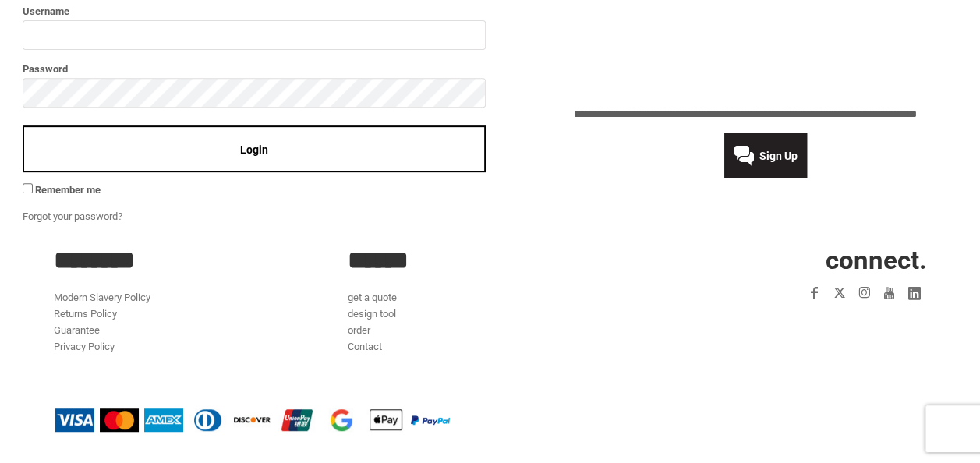 This screenshot has height=463, width=980. Describe the element at coordinates (68, 190) in the screenshot. I see `span: Remember me` at that location.